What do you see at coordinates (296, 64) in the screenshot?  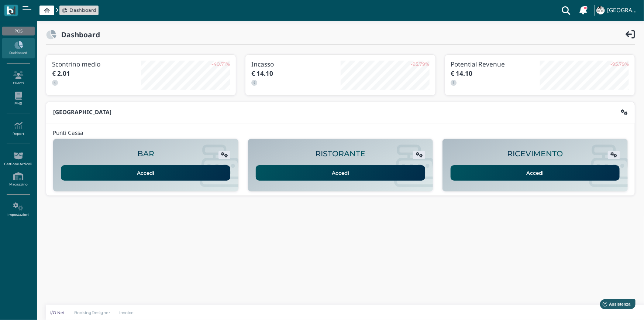 I see `h3: Incasso` at bounding box center [296, 64].